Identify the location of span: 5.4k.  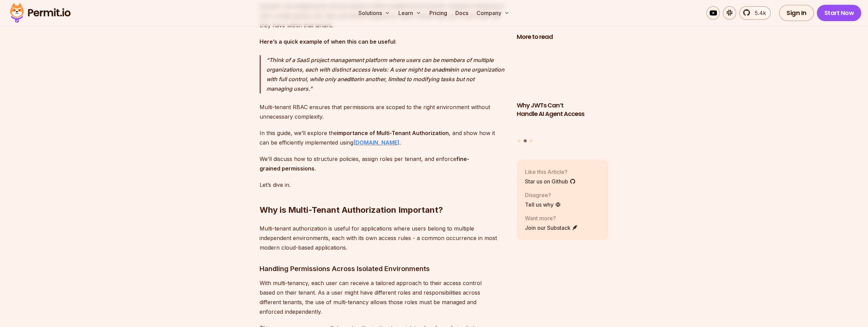
(758, 13).